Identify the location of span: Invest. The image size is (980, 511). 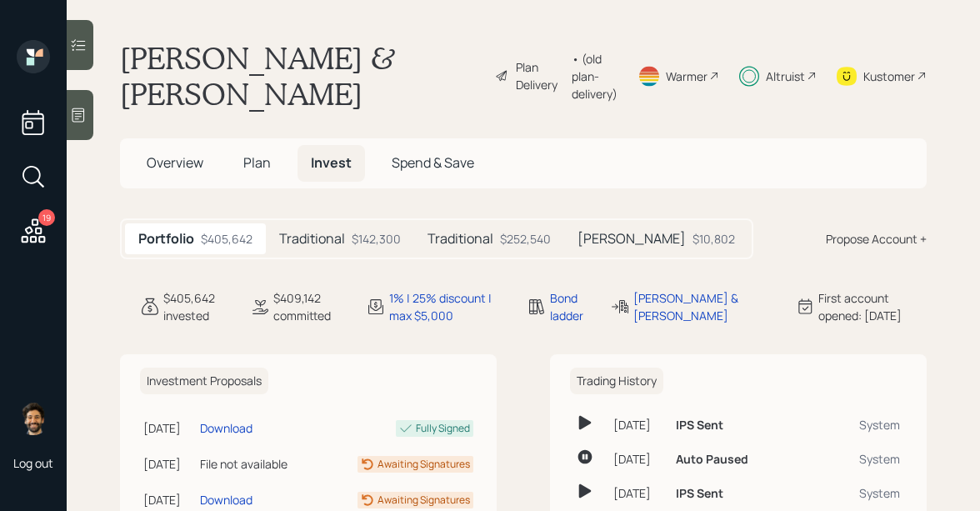
(330, 162).